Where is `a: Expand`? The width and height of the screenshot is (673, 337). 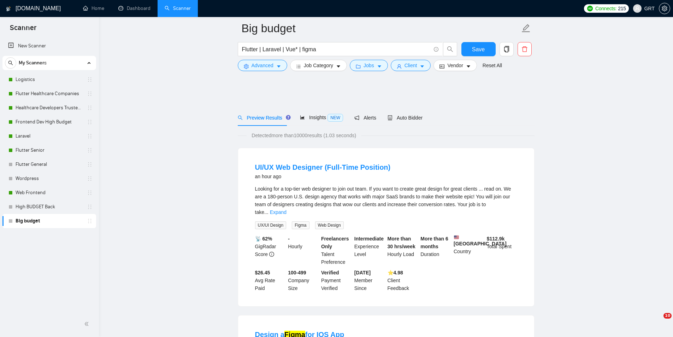 a: Expand is located at coordinates (278, 212).